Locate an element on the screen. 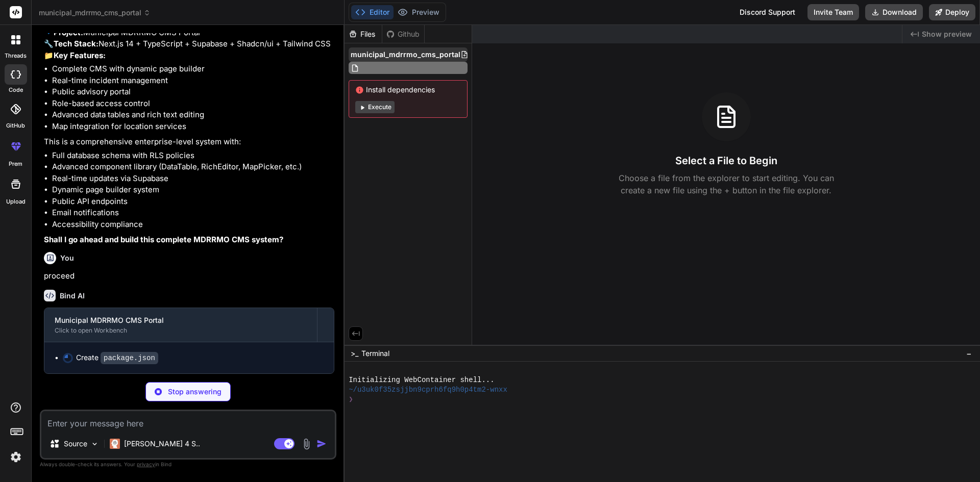 This screenshot has width=980, height=482. li: Advanced data tables and rich text editing is located at coordinates (193, 115).